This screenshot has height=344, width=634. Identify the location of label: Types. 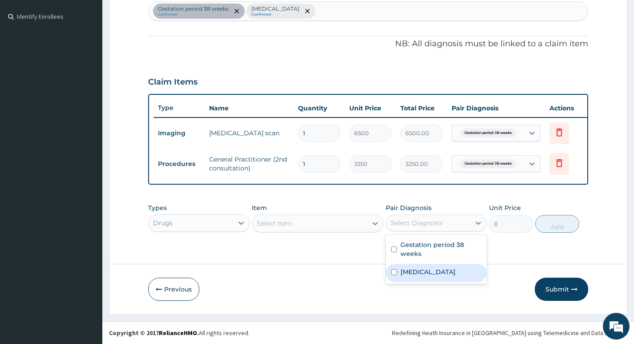
(157, 208).